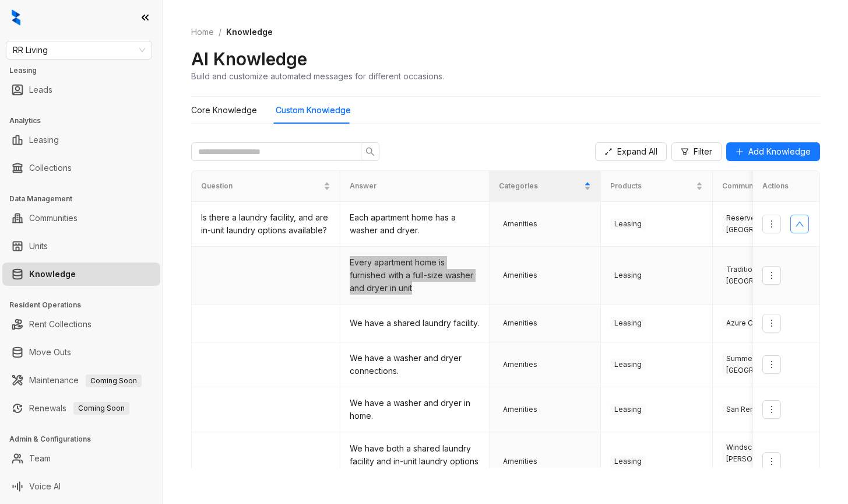  I want to click on span: plus, so click(740, 152).